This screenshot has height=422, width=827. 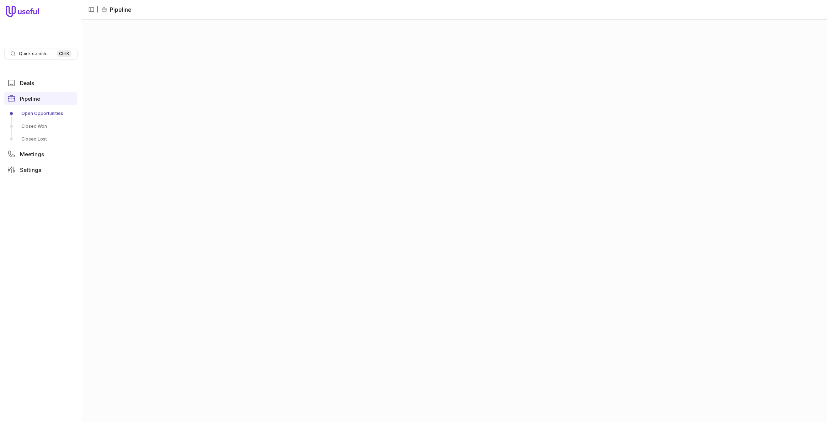 I want to click on button: Collapse sidebar, so click(x=91, y=10).